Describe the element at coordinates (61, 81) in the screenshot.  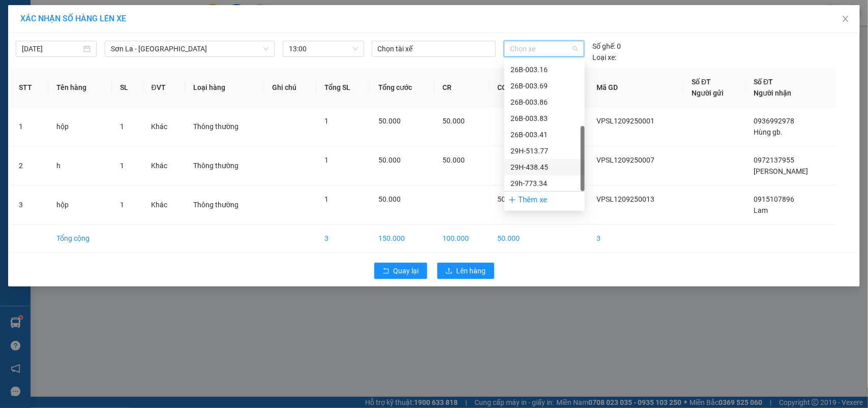
I see `b: GỬI : VP Sơn La` at that location.